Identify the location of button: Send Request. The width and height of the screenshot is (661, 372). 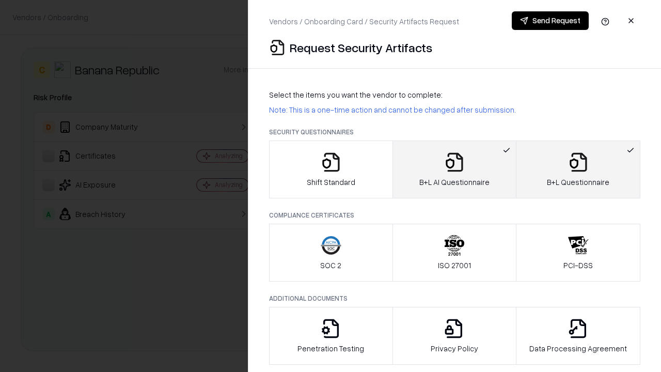
(550, 21).